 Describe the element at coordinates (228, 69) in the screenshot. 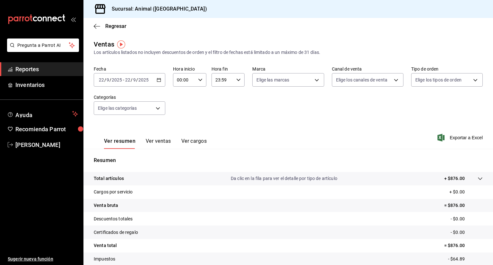

I see `label: Hora fin` at that location.